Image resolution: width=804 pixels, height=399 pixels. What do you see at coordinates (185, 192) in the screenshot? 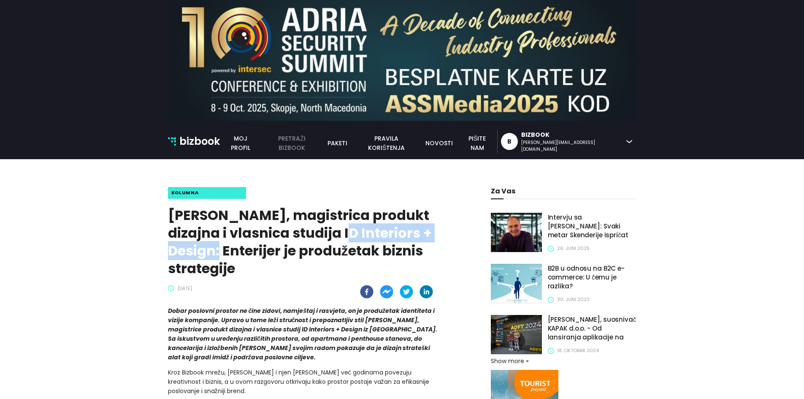
I see `span: kolumna` at bounding box center [185, 192].